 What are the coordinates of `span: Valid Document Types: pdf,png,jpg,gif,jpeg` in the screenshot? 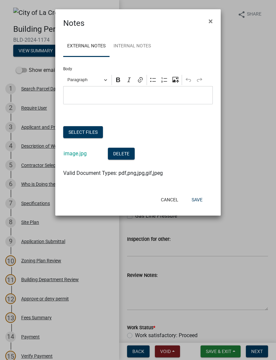 It's located at (113, 173).